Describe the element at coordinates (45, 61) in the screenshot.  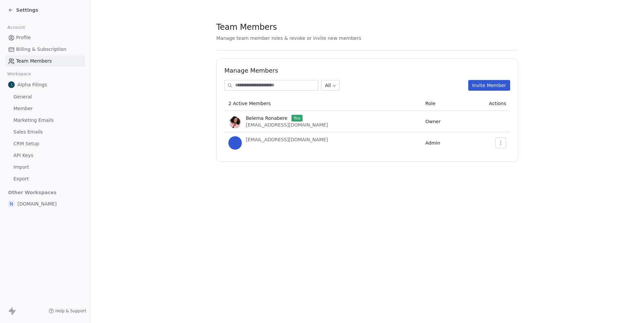
I see `a: Team Members` at that location.